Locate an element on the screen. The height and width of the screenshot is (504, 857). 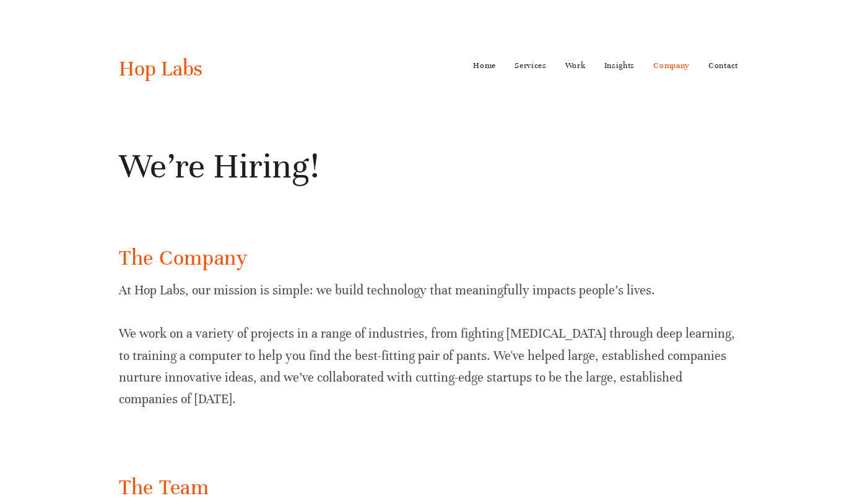
h2: The Team is located at coordinates (429, 487).